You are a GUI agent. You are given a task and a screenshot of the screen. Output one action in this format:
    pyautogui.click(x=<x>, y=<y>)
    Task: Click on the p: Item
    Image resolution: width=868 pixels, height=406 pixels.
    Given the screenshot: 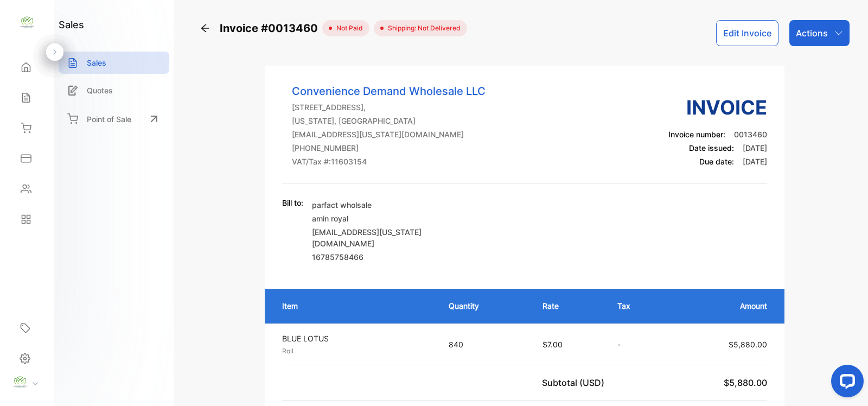 What is the action you would take?
    pyautogui.click(x=355, y=305)
    